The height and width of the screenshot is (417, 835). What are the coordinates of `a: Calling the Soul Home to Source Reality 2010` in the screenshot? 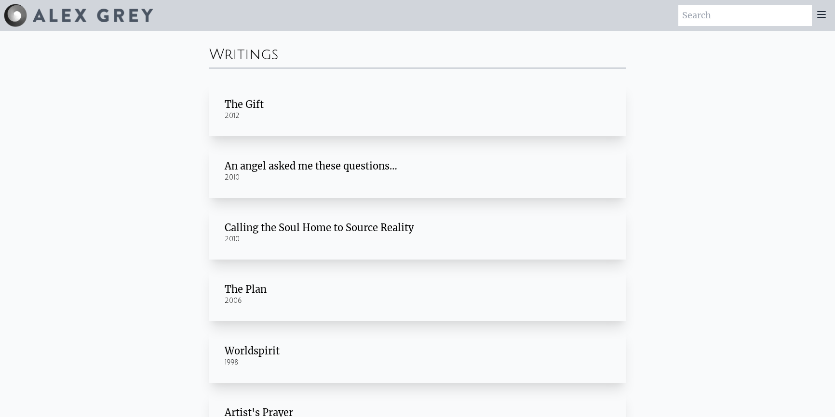 It's located at (417, 233).